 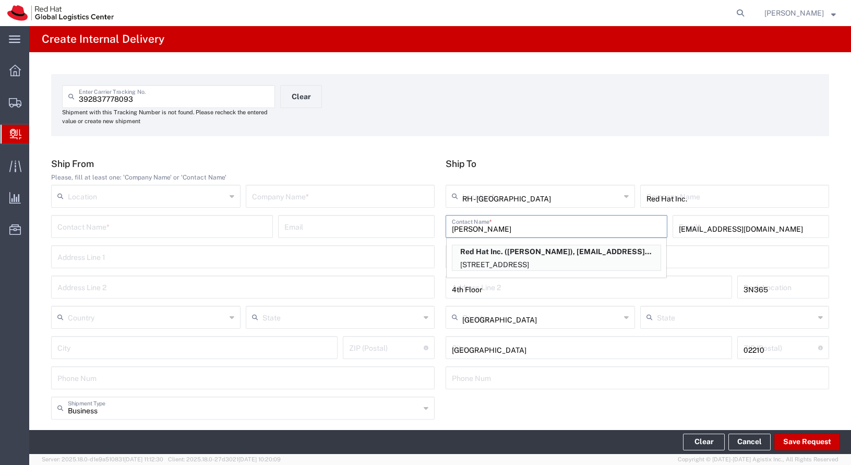 What do you see at coordinates (556, 252) in the screenshot?
I see `p: Red Hat Inc. (Sasa Zelenovic), szelenov@redhat.com` at bounding box center [556, 252].